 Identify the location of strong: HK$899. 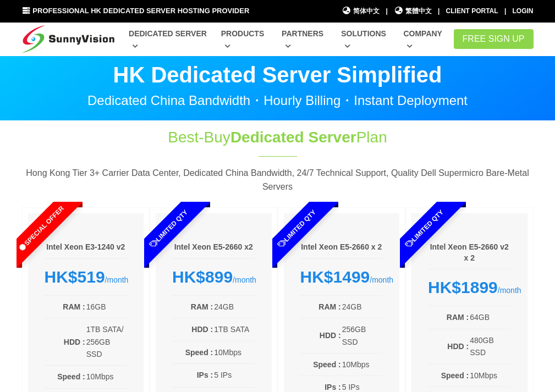
(203, 277).